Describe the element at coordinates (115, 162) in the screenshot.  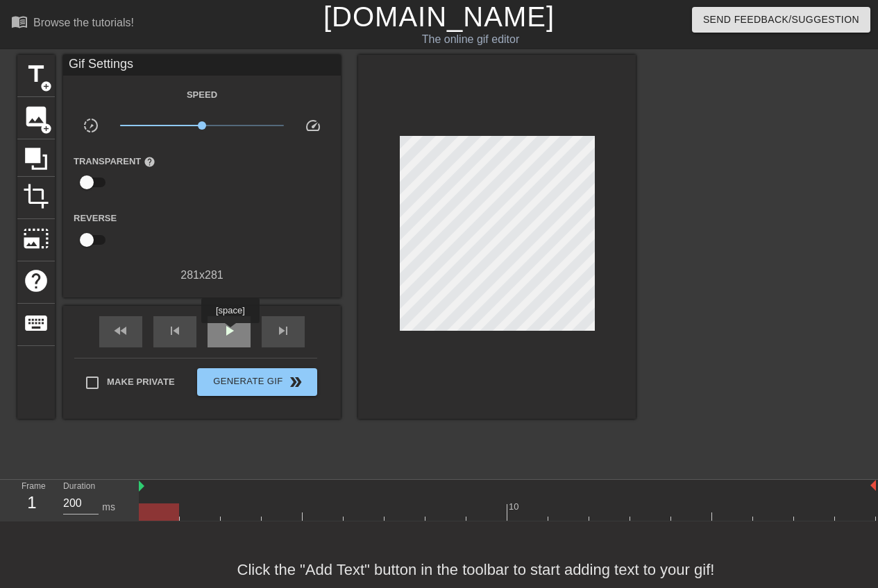
I see `label: Transparent` at that location.